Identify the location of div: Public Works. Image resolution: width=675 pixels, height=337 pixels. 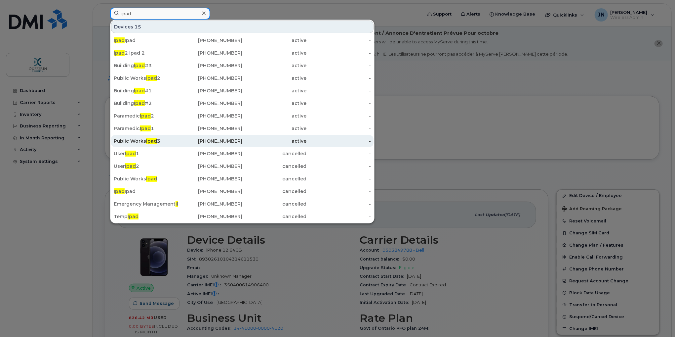
(146, 179).